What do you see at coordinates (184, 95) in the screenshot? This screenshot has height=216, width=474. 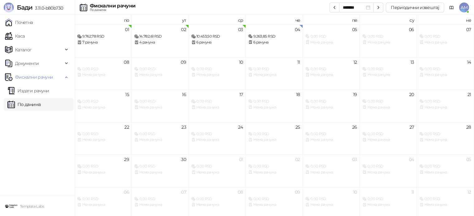 I see `div: 16` at bounding box center [184, 95].